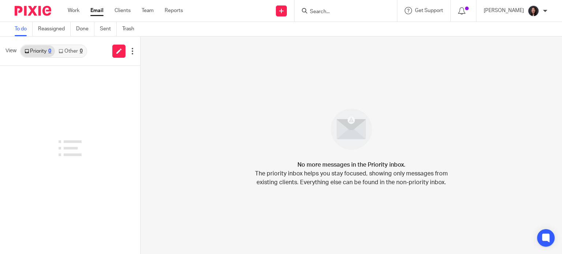 The width and height of the screenshot is (562, 254). Describe the element at coordinates (33, 11) in the screenshot. I see `img: Pixie` at that location.